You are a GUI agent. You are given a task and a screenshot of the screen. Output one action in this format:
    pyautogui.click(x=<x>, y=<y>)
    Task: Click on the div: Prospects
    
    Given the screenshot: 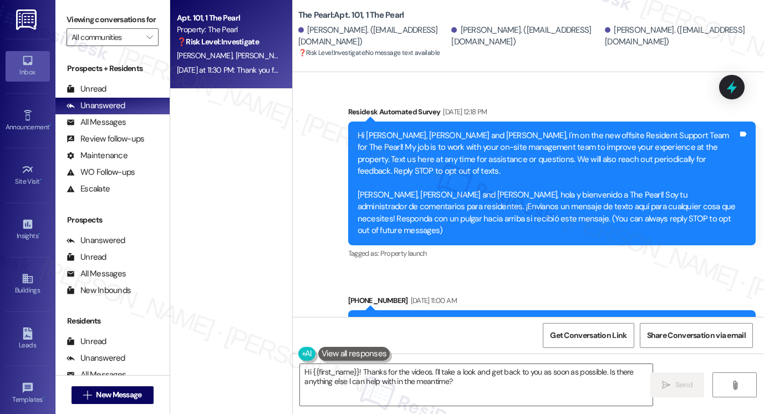 What is the action you would take?
    pyautogui.click(x=113, y=220)
    